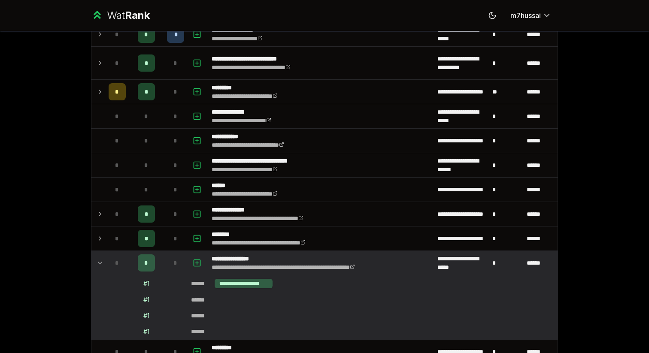  What do you see at coordinates (530, 15) in the screenshot?
I see `button: m7hussai` at bounding box center [530, 15].